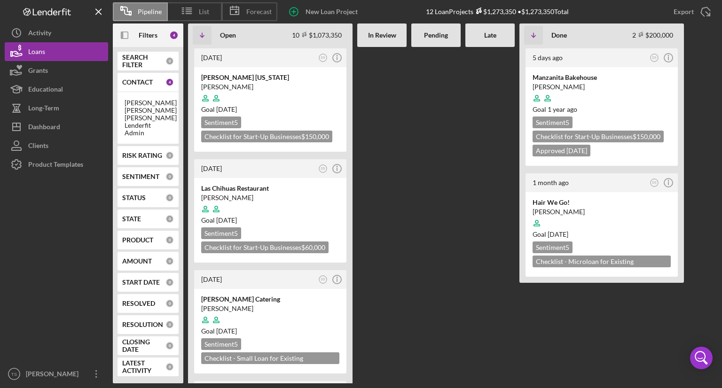 This screenshot has height=388, width=722. Describe the element at coordinates (265, 247) in the screenshot. I see `div: Checklist for Start-Up Businesses $60,000` at that location.